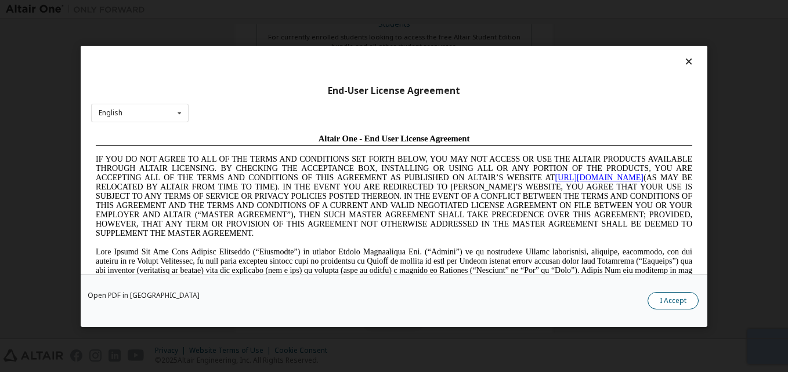  I want to click on span: Altair One - End User License Agreement, so click(303, 9).